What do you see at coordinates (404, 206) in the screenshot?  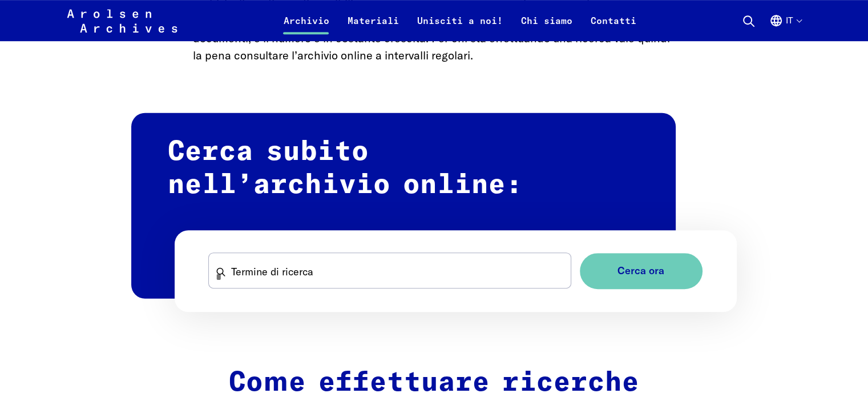 I see `h2: Cerca subito nell’archivio online:` at bounding box center [404, 206].